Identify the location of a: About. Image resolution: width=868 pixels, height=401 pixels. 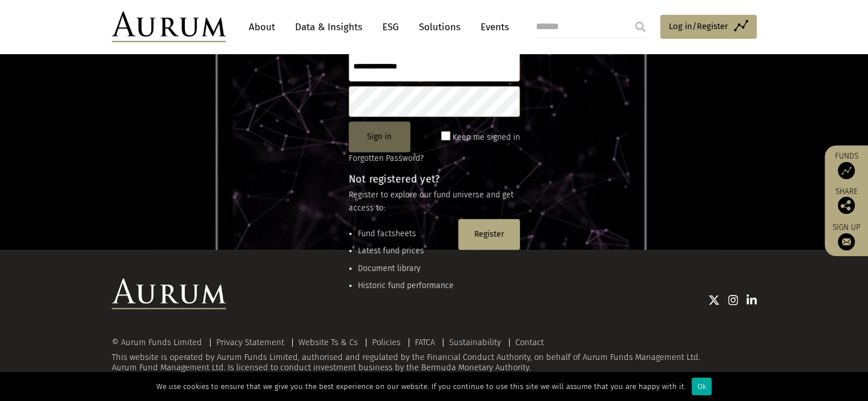
(262, 27).